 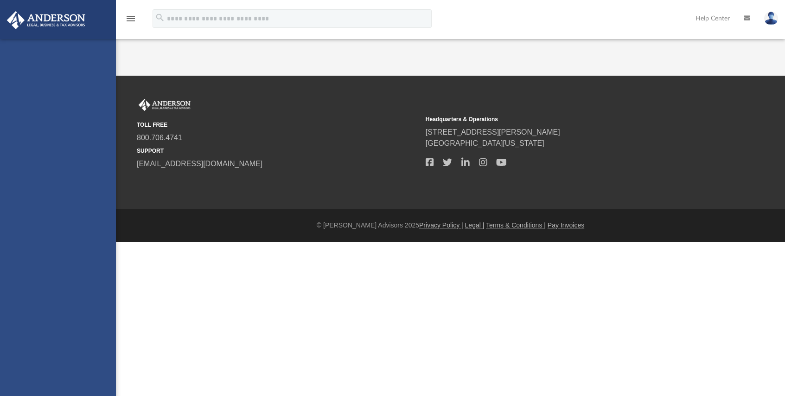 I want to click on a: Terms & Conditions |, so click(x=516, y=225).